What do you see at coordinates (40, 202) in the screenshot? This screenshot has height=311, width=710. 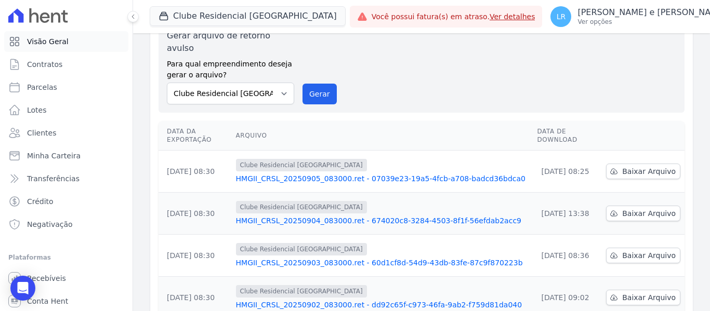 I see `span: Crédito` at bounding box center [40, 202].